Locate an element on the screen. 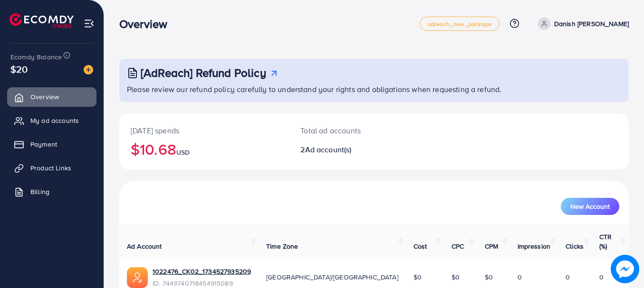 The image size is (644, 288). span: CPM is located at coordinates (492, 246).